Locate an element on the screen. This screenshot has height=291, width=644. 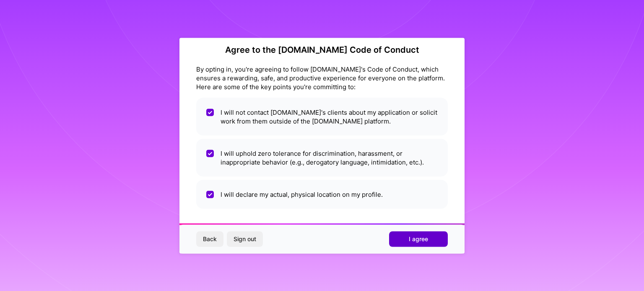
button: Sign out is located at coordinates (245, 239).